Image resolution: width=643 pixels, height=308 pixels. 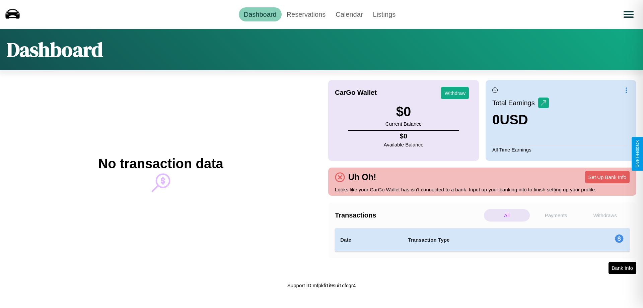 I want to click on p: All Time Earnings, so click(x=561, y=149).